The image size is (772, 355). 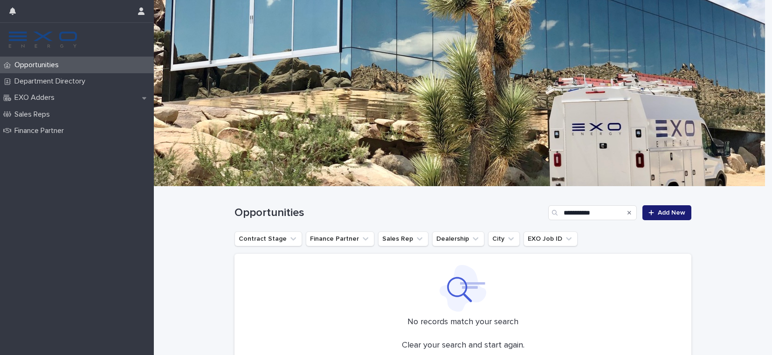 I want to click on button: Finance Partner, so click(x=340, y=239).